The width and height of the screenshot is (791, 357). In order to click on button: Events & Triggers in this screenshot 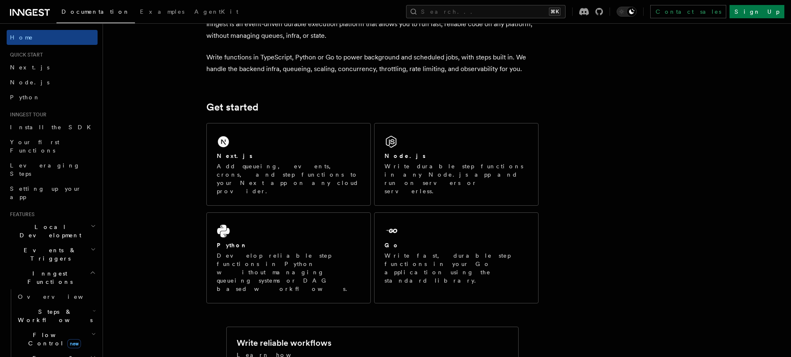, I will do `click(52, 254)`.